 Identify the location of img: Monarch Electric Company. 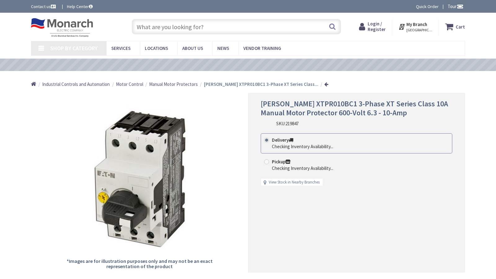
(62, 28).